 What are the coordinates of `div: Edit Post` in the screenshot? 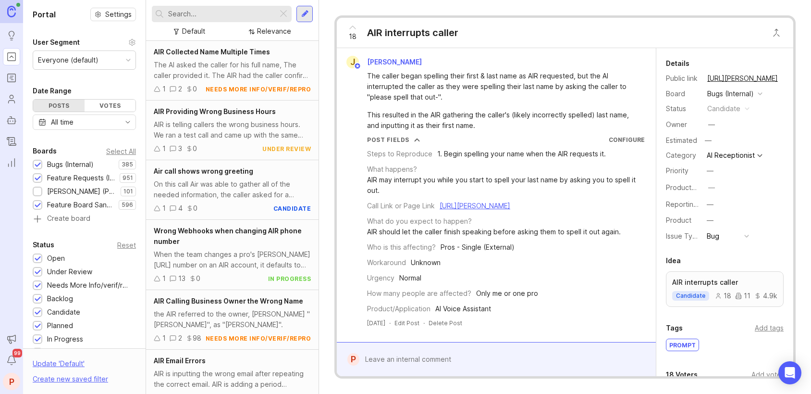 It's located at (407, 322).